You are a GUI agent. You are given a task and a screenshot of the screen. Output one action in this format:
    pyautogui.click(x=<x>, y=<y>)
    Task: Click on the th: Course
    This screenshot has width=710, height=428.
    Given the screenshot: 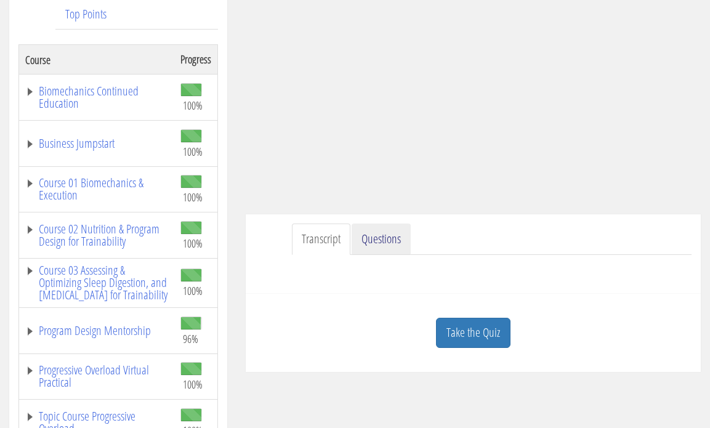 What is the action you would take?
    pyautogui.click(x=97, y=60)
    